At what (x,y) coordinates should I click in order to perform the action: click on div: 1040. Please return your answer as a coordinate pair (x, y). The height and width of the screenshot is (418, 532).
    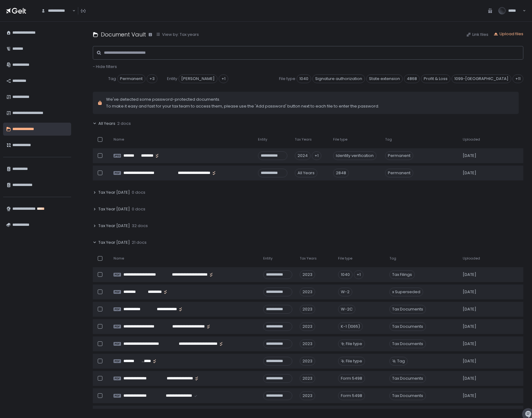
    Looking at the image, I should click on (345, 275).